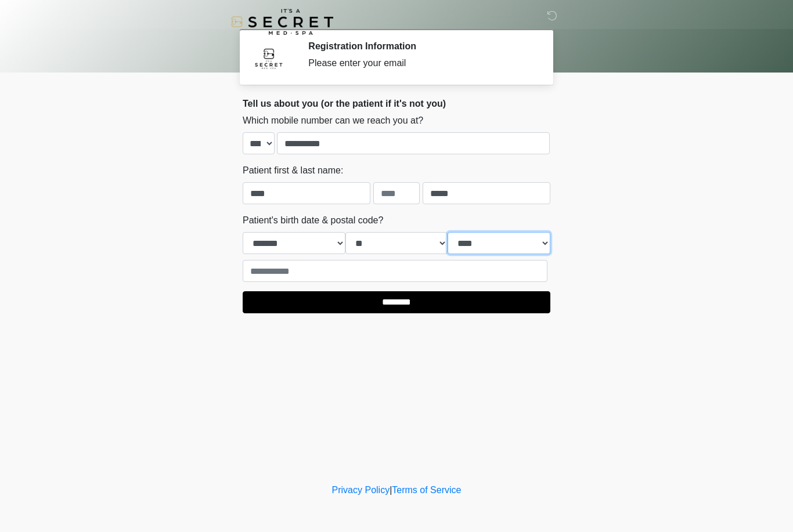 This screenshot has width=793, height=532. I want to click on label: Which mobile number can we reach you at?, so click(333, 120).